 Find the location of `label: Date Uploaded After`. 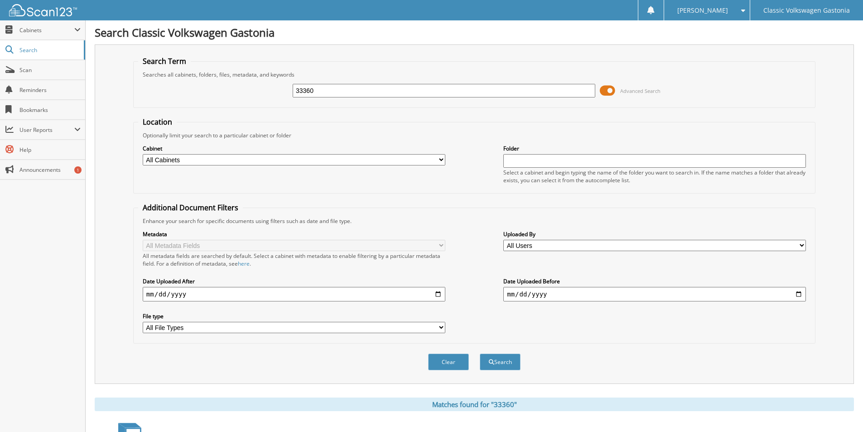

label: Date Uploaded After is located at coordinates (294, 281).